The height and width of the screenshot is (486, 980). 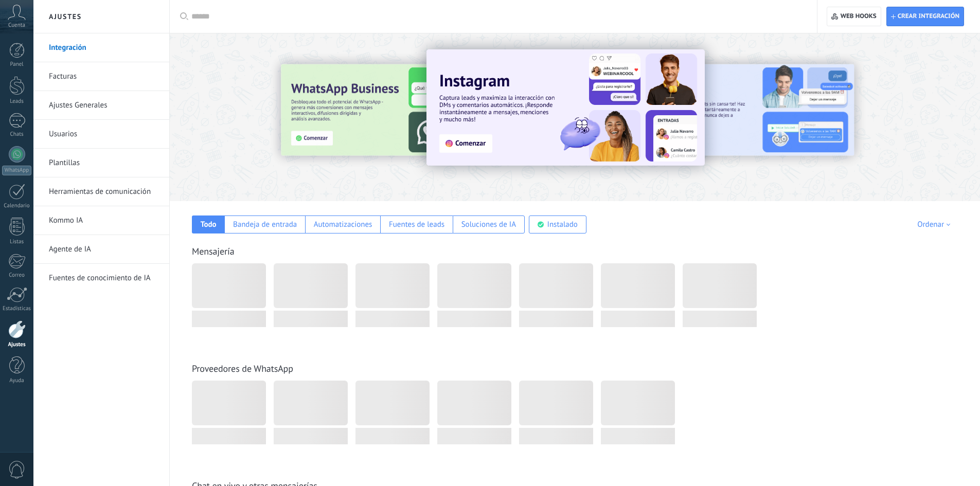 I want to click on span: Crear integración, so click(x=929, y=17).